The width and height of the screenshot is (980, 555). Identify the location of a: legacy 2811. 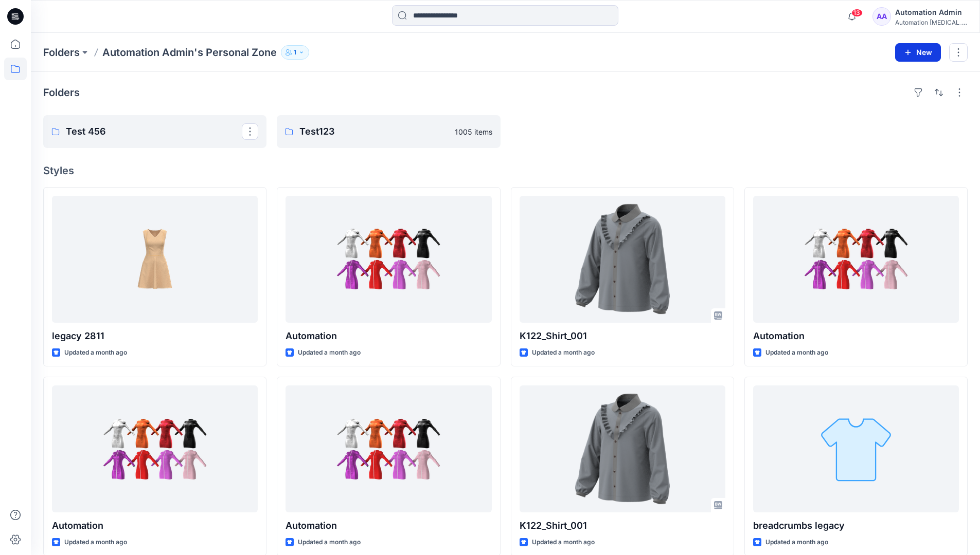
(155, 259).